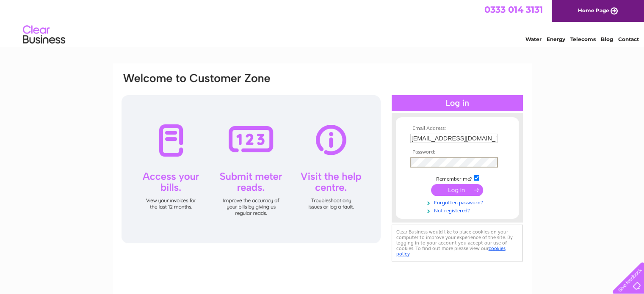 The height and width of the screenshot is (294, 644). I want to click on th: Email Address:, so click(457, 129).